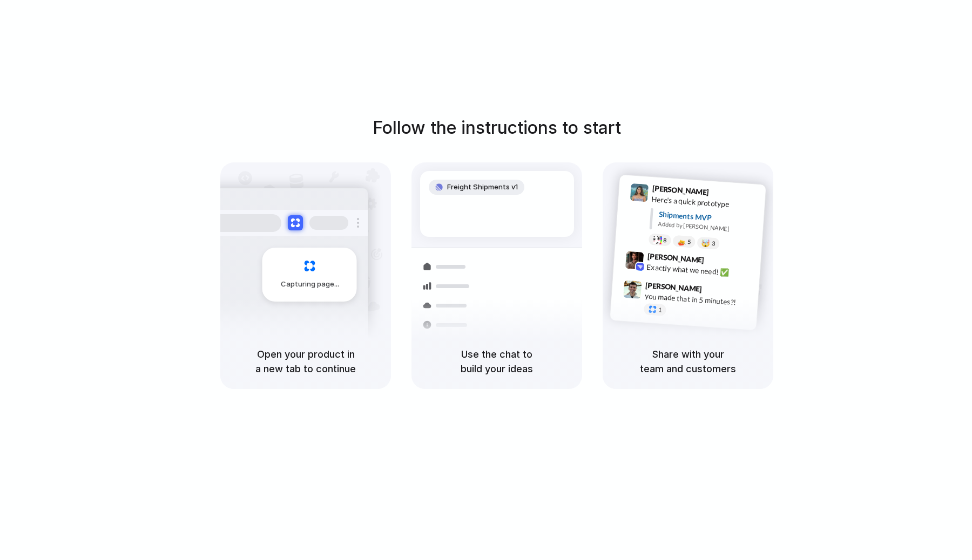 This screenshot has height=560, width=972. I want to click on h5: Use the chat to build your ideas, so click(497, 362).